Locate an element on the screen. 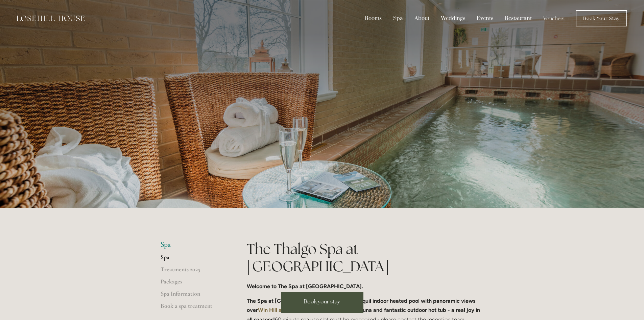  a: Treatments 2025 is located at coordinates (193, 272).